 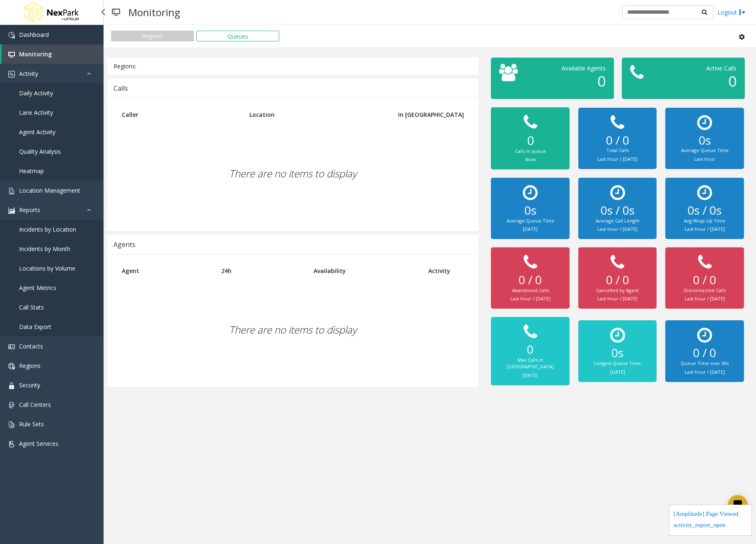 What do you see at coordinates (530, 290) in the screenshot?
I see `div: Abandoned Calls` at bounding box center [530, 290].